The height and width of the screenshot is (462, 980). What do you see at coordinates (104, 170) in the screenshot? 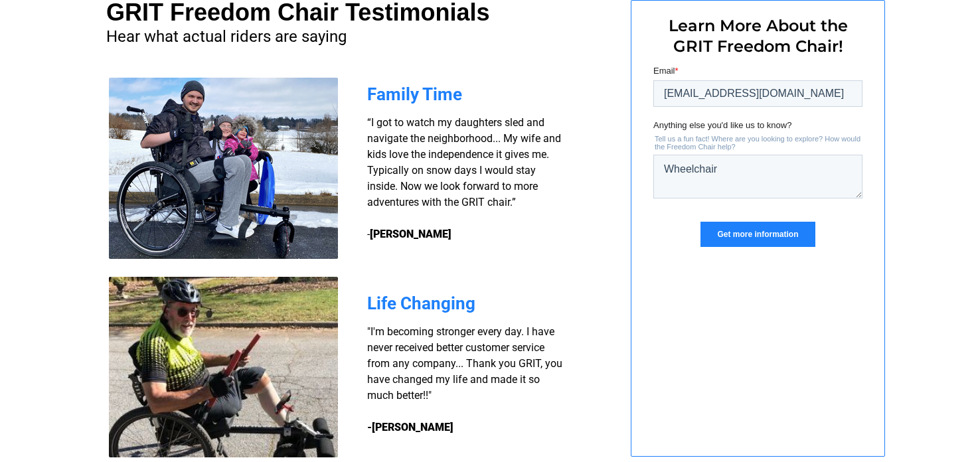
I see `input: Get more information` at bounding box center [104, 170].